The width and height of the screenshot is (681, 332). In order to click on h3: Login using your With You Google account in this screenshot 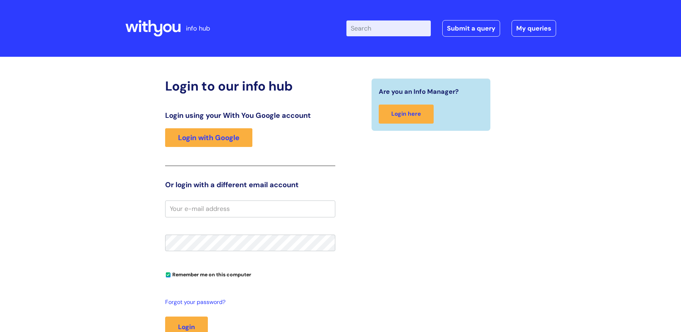, I will do `click(250, 115)`.